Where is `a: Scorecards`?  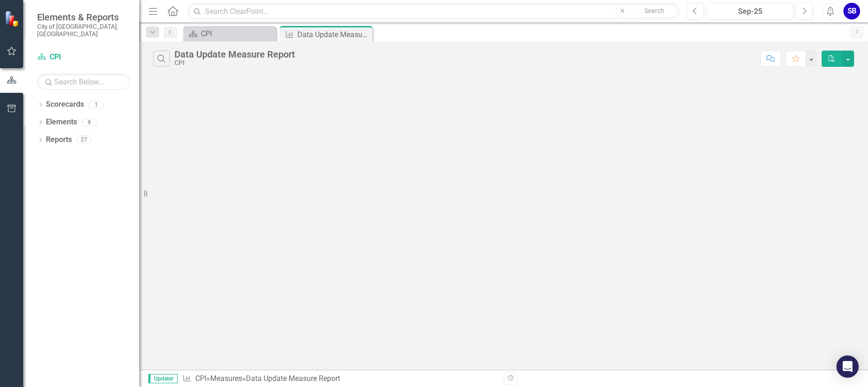
a: Scorecards is located at coordinates (65, 104).